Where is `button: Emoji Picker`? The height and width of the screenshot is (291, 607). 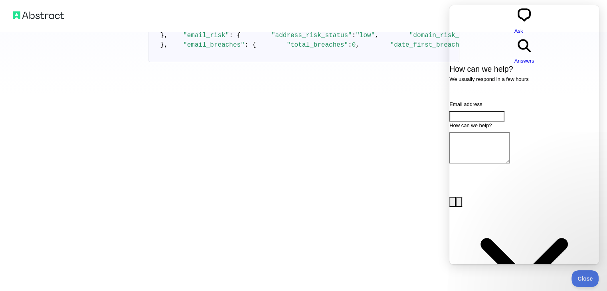
button: Emoji Picker is located at coordinates (10, 197).